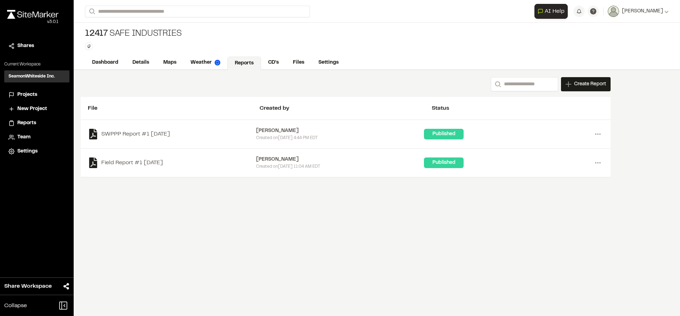 The width and height of the screenshot is (680, 316). Describe the element at coordinates (32, 109) in the screenshot. I see `span: New Project` at that location.